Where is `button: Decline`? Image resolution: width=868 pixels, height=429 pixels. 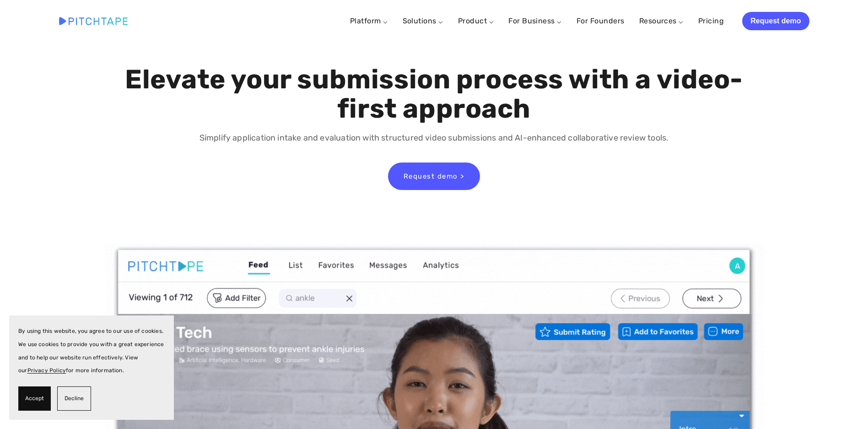
button: Decline is located at coordinates (74, 398).